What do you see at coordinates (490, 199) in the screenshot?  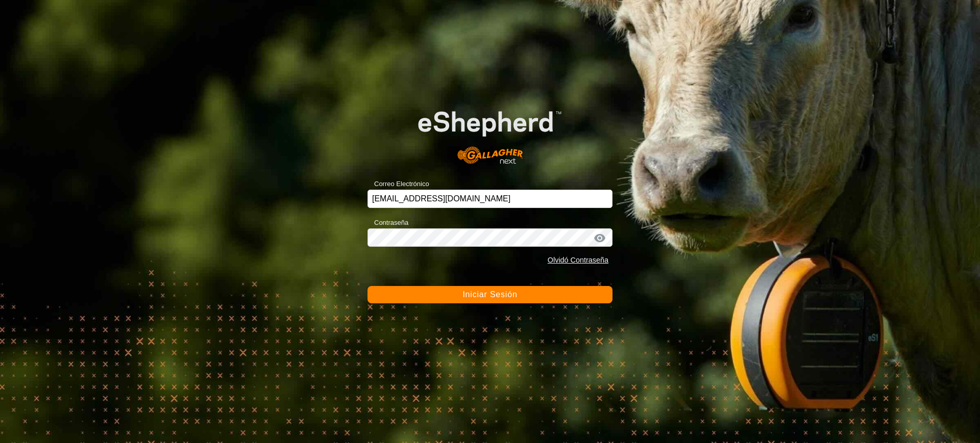 I see `input: Correo Electrónico` at bounding box center [490, 199].